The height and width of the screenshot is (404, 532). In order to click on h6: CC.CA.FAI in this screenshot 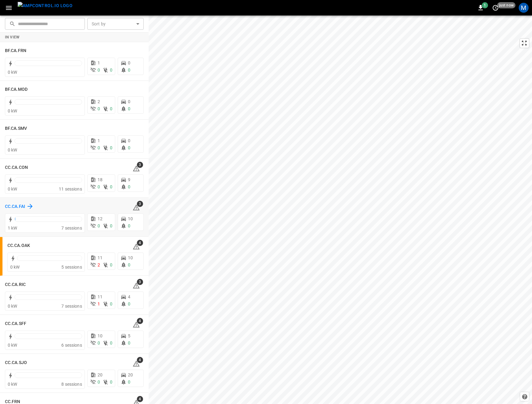, I will do `click(15, 207)`.